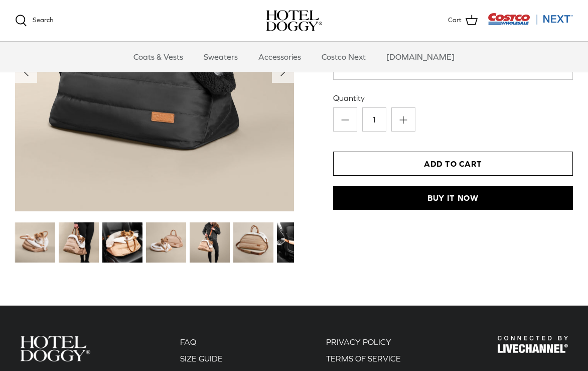  What do you see at coordinates (158, 57) in the screenshot?
I see `a: Coats & Vests` at bounding box center [158, 57].